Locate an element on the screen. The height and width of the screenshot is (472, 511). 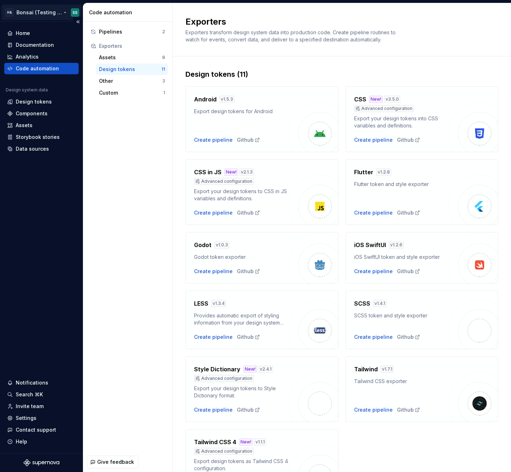
a: Assets8 is located at coordinates (132, 58).